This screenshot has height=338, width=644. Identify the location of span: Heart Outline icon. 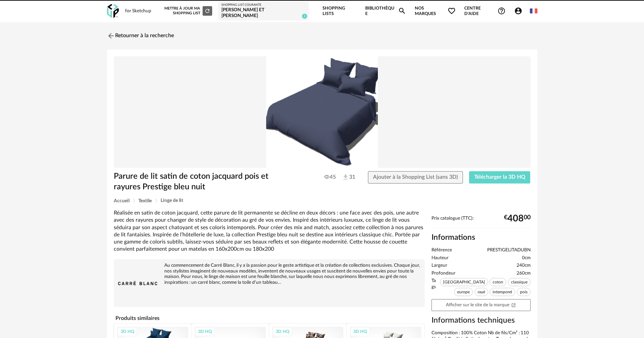
(452, 11).